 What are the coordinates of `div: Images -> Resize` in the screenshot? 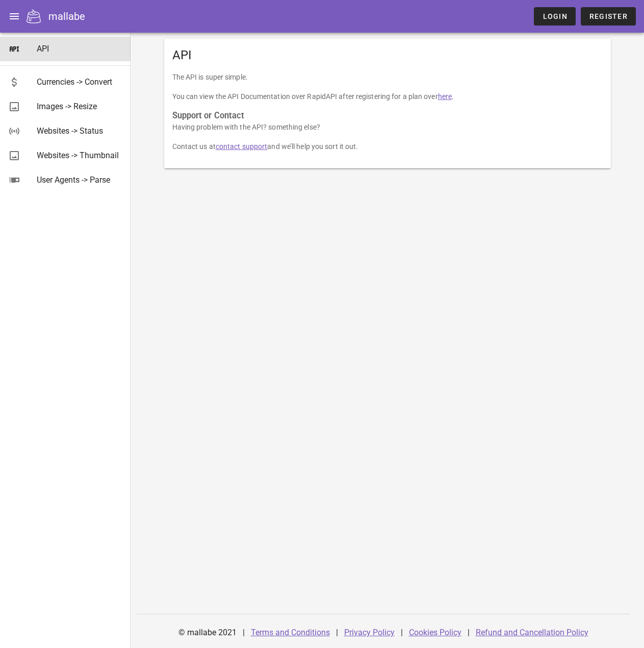 It's located at (79, 106).